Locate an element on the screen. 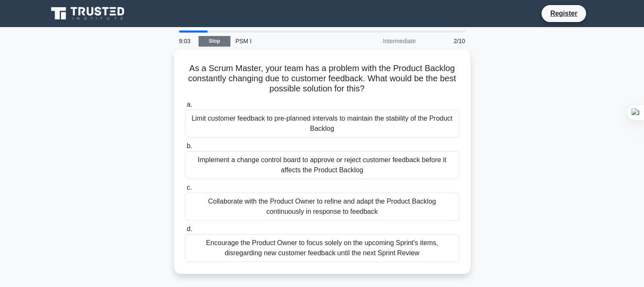 This screenshot has width=644, height=287. div: Intermediate is located at coordinates (384, 41).